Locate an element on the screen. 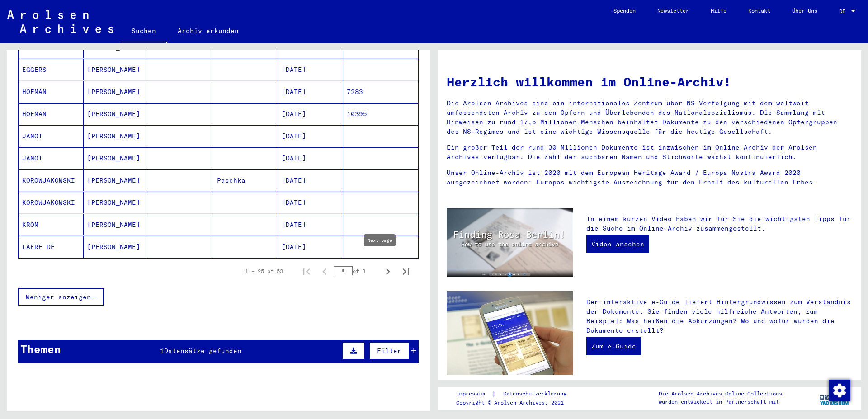  button: Last page is located at coordinates (406, 271).